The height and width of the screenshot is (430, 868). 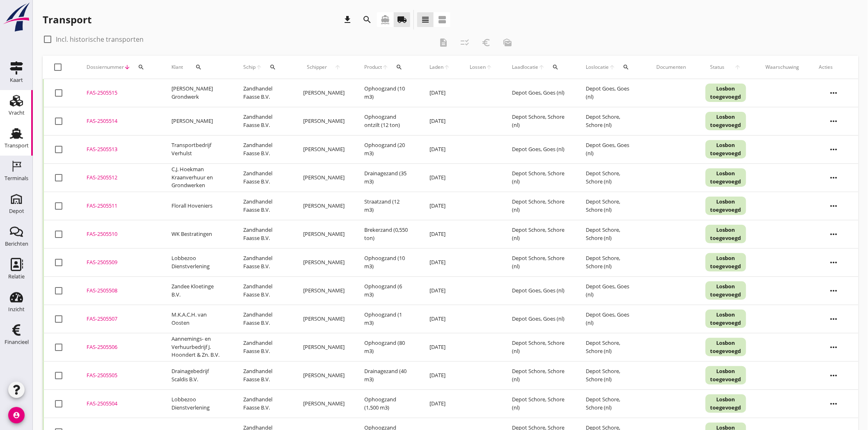 What do you see at coordinates (119, 206) in the screenshot?
I see `div: FAS-2505511` at bounding box center [119, 206].